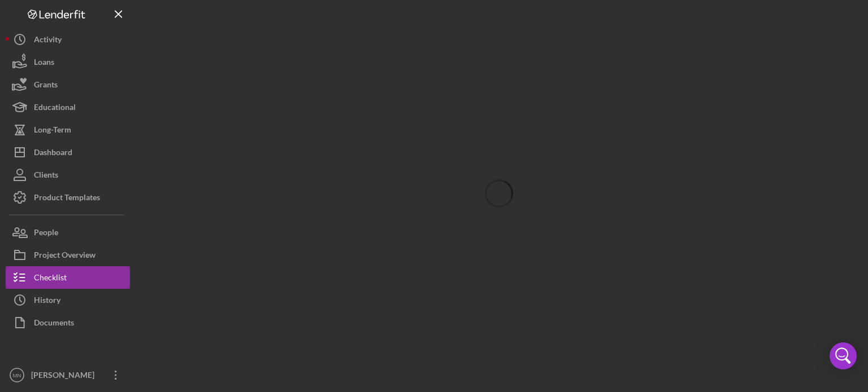 The height and width of the screenshot is (392, 868). I want to click on button: Long-Term, so click(68, 130).